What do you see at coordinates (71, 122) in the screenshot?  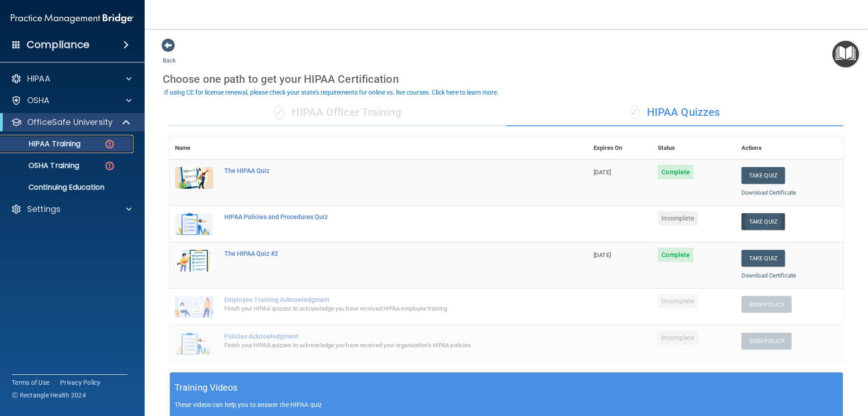 I see `a: OfficeSafe University` at bounding box center [71, 122].